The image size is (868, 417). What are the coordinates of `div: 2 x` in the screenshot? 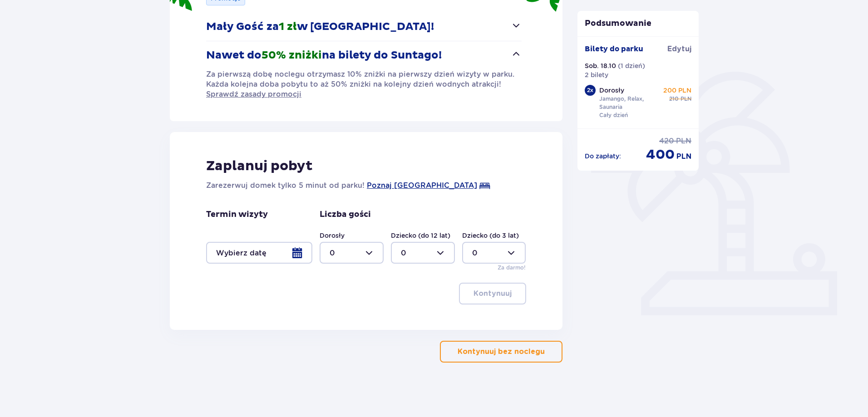 It's located at (590, 90).